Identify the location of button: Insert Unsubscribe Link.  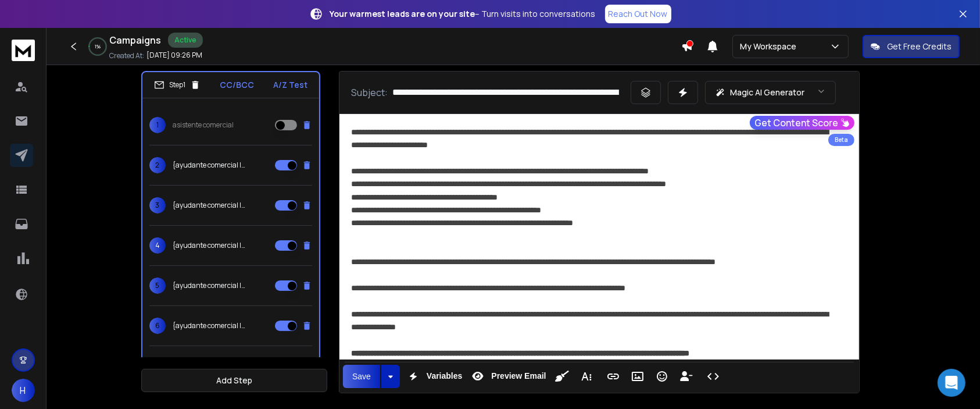
(686, 376).